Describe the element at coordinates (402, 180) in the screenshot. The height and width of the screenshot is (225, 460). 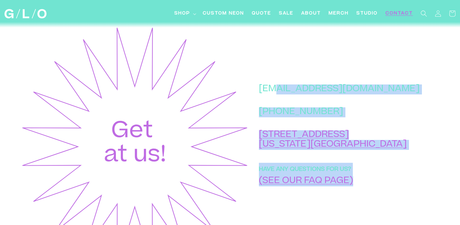
I see `div: Chat Widget` at that location.